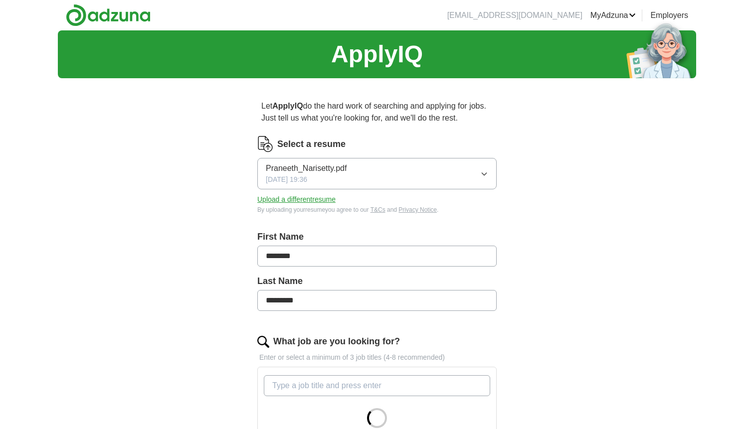  I want to click on img: search.png, so click(263, 342).